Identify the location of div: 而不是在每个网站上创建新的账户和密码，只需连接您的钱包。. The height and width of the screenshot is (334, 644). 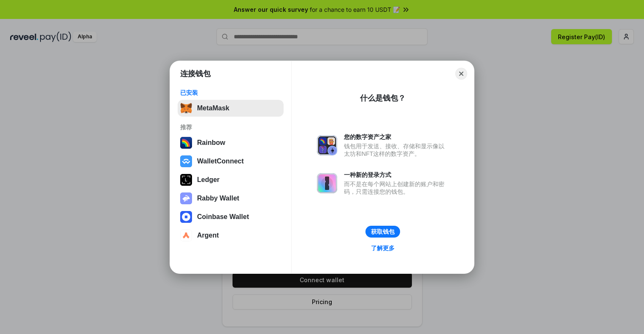
(397, 188).